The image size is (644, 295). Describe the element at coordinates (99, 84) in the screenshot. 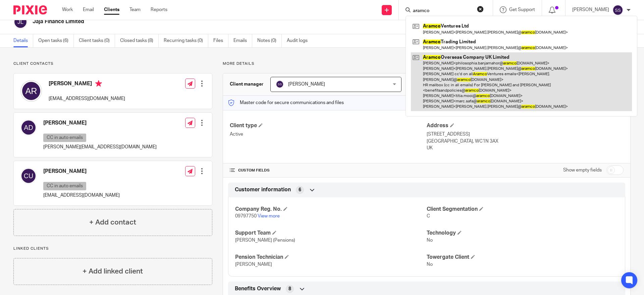

I see `i: Primary` at that location.